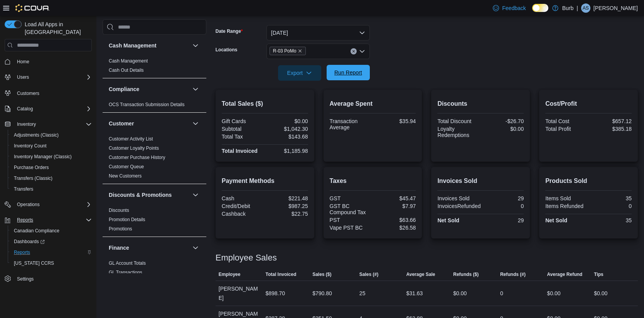 This screenshot has height=318, width=644. What do you see at coordinates (51, 146) in the screenshot?
I see `button: Inventory Count` at bounding box center [51, 146].